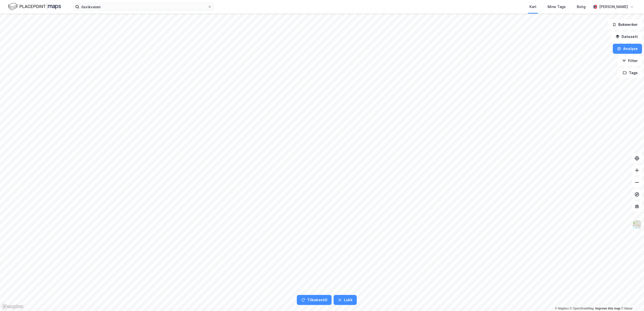 The image size is (644, 311). I want to click on div: Mine Tags, so click(556, 7).